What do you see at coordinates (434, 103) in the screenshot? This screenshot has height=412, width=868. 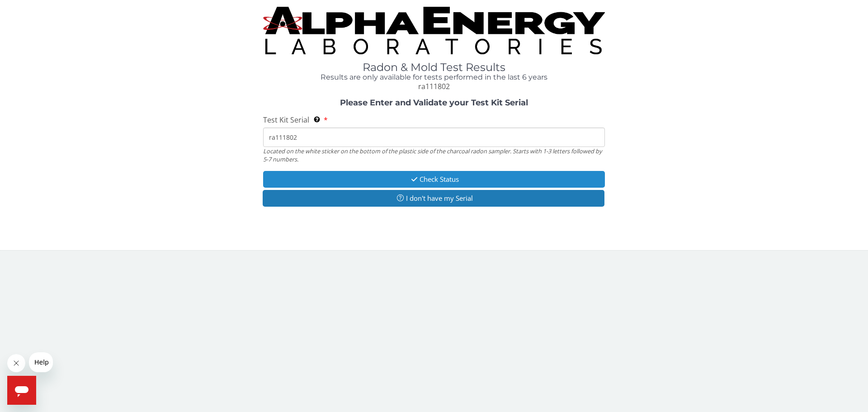 I see `strong: Please Enter and Validate your Test Kit Serial` at bounding box center [434, 103].